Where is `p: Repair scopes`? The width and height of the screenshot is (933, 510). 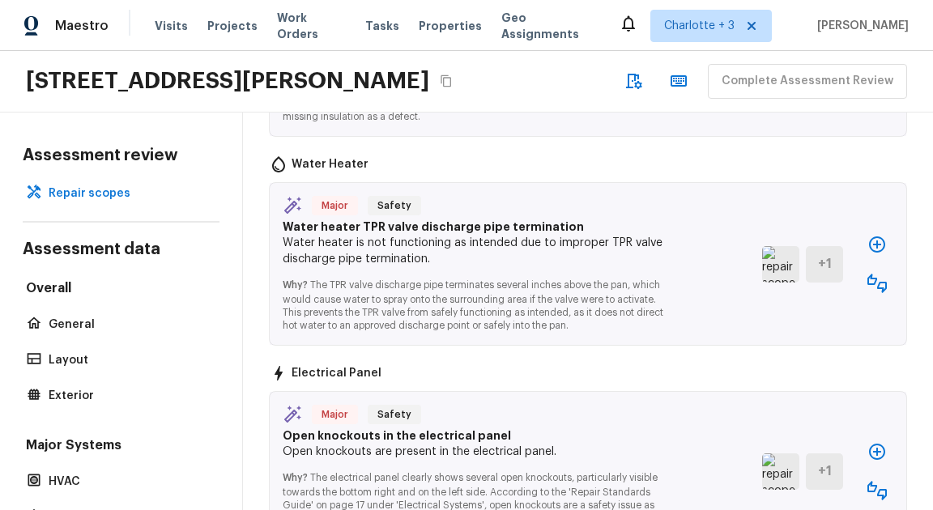 p: Repair scopes is located at coordinates (129, 194).